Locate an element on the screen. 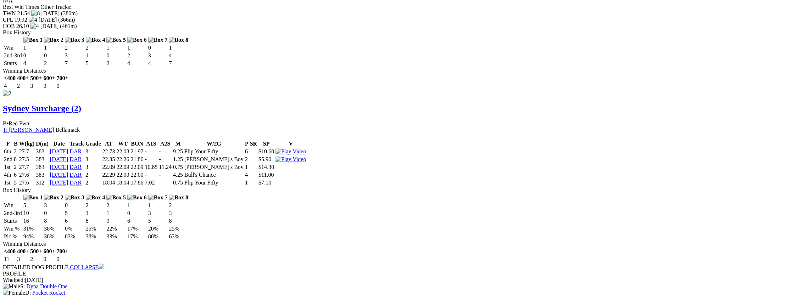  a: View replay is located at coordinates (291, 159).